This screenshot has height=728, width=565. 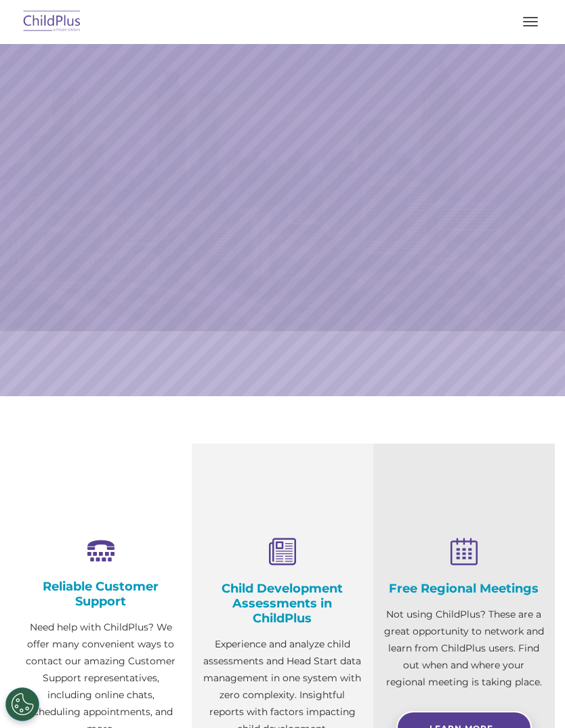 What do you see at coordinates (431, 224) in the screenshot?
I see `a: Learn More` at bounding box center [431, 224].